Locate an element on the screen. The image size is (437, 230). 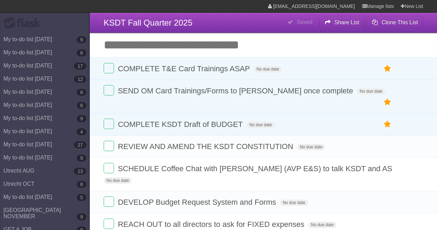
span: COMPLETE KSDT Draft of BUDGET is located at coordinates (181, 124).